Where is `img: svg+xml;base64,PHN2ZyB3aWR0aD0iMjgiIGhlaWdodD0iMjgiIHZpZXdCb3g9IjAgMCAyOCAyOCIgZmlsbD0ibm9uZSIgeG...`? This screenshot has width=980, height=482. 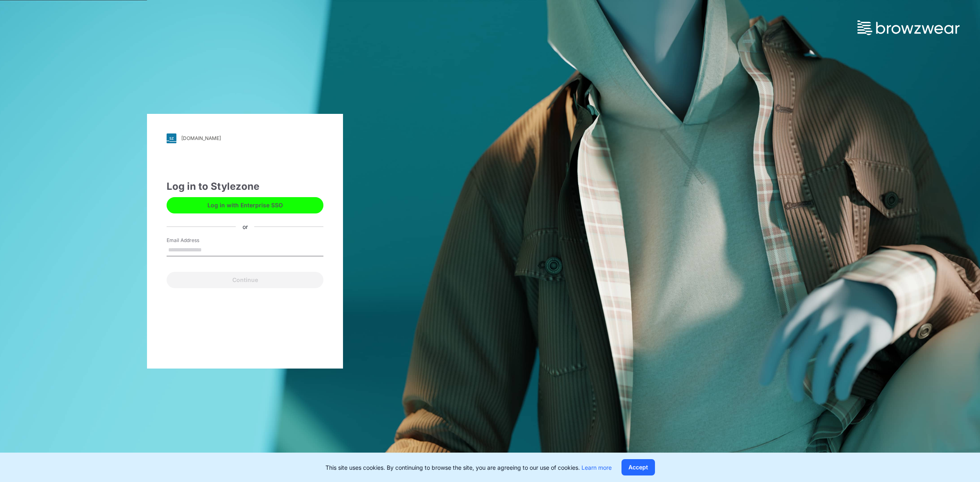
img: svg+xml;base64,PHN2ZyB3aWR0aD0iMjgiIGhlaWdodD0iMjgiIHZpZXdCb3g9IjAgMCAyOCAyOCIgZmlsbD0ibm9uZSIgeG... is located at coordinates (172, 138).